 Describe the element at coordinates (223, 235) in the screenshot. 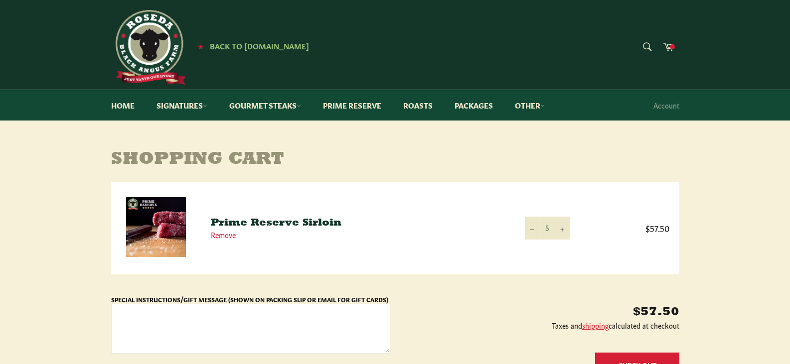

I see `a: Remove` at that location.